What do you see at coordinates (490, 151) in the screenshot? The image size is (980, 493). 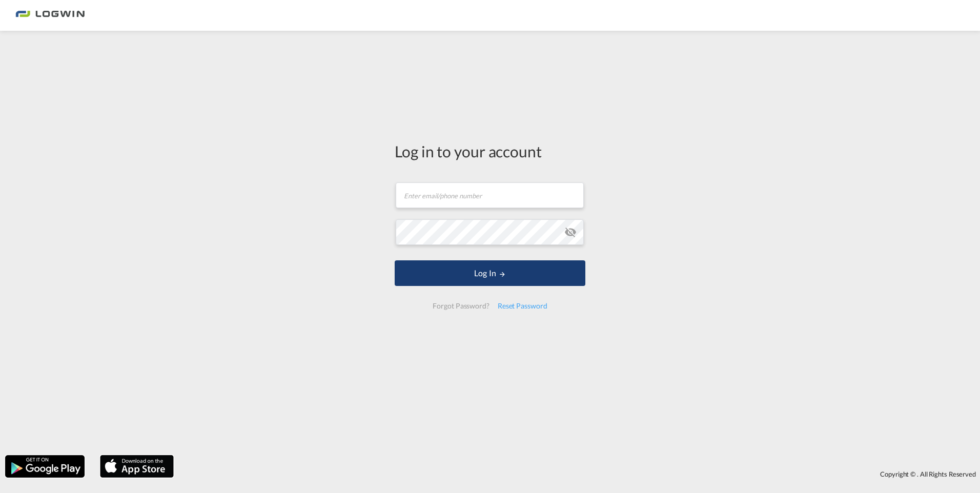 I see `div: Log in to your account` at bounding box center [490, 151].